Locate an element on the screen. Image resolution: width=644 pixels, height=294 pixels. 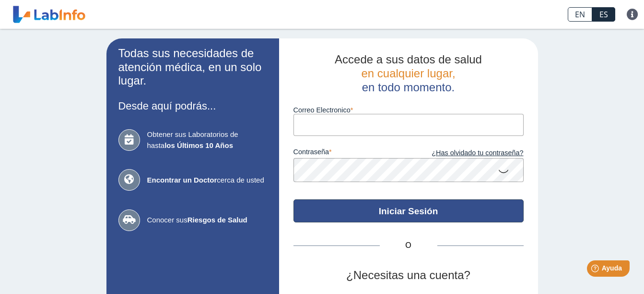
a: ES is located at coordinates (604, 14).